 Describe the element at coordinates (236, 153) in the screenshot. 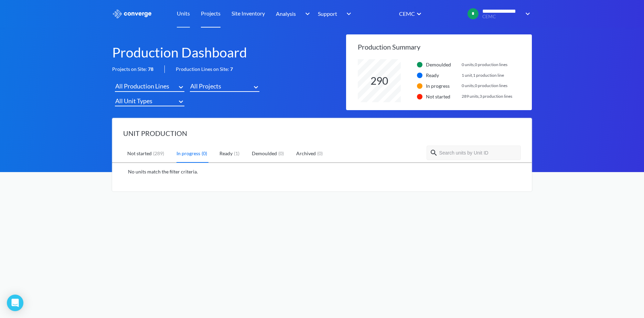

I see `div: ( 1 )` at that location.